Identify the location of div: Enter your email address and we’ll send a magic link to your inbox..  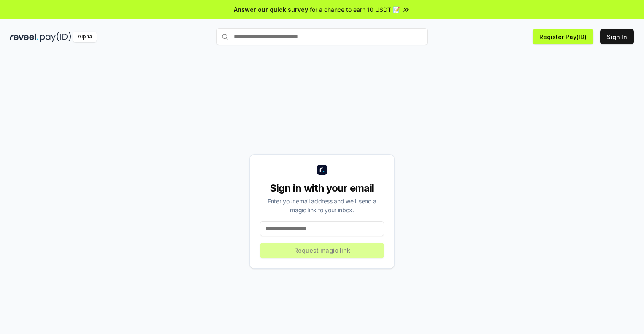
(322, 206).